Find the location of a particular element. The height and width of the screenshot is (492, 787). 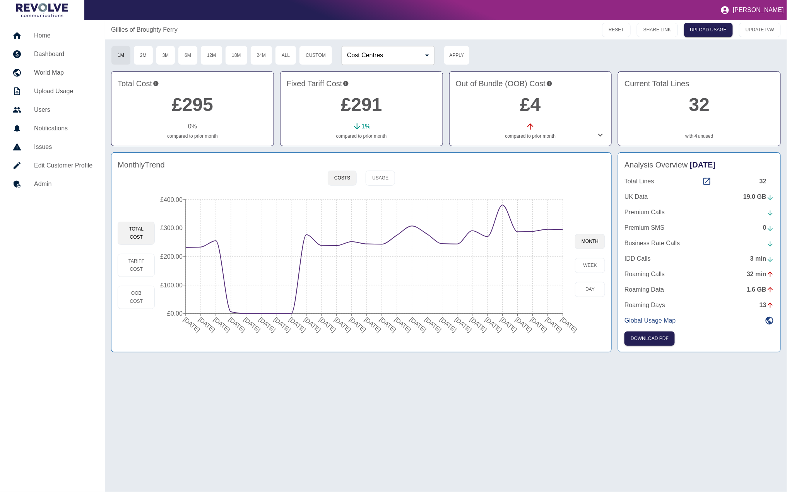

p: Gillies of Broughty Ferry is located at coordinates (144, 30).